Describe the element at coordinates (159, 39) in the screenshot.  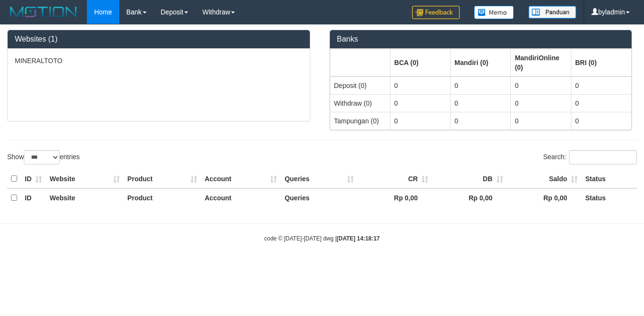
I see `h3: Websites (1)` at that location.